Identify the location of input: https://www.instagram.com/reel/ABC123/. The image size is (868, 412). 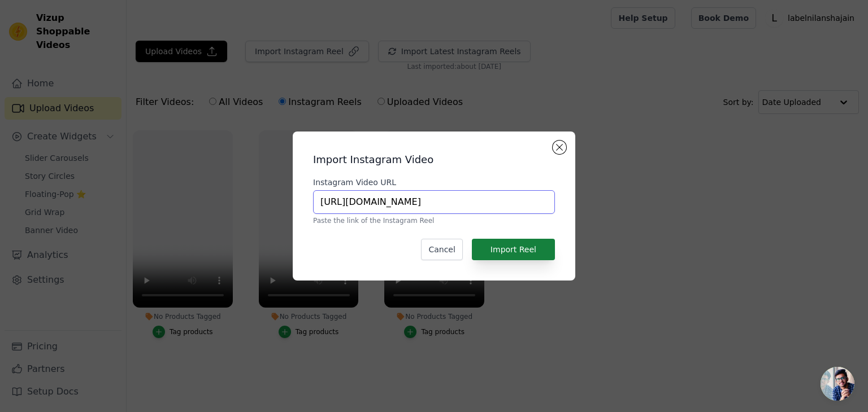
(434, 203).